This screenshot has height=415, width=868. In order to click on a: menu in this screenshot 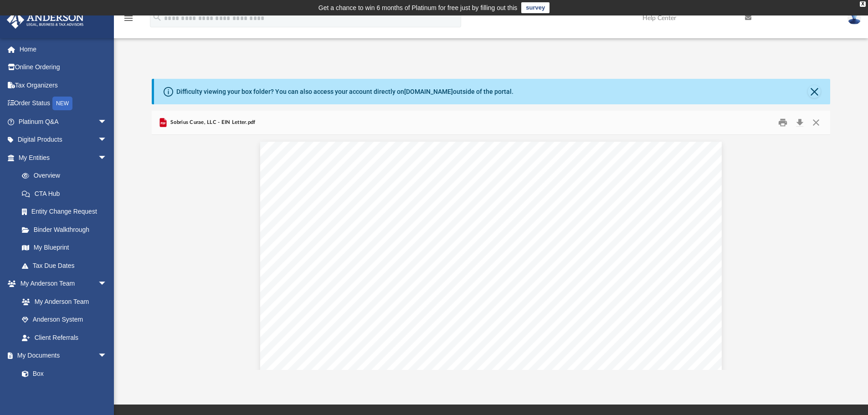, I will do `click(128, 21)`.